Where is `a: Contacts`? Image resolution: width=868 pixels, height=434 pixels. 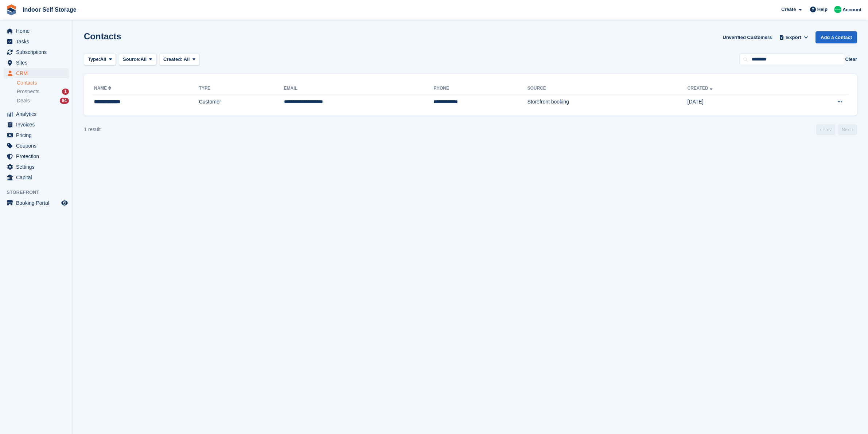
a: Contacts is located at coordinates (42, 83).